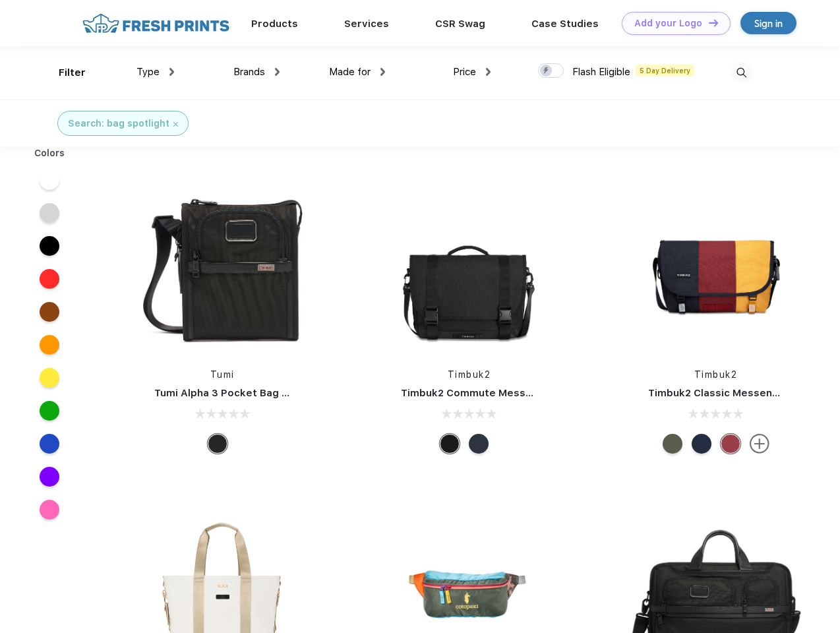 The image size is (840, 633). I want to click on span: Made for, so click(350, 72).